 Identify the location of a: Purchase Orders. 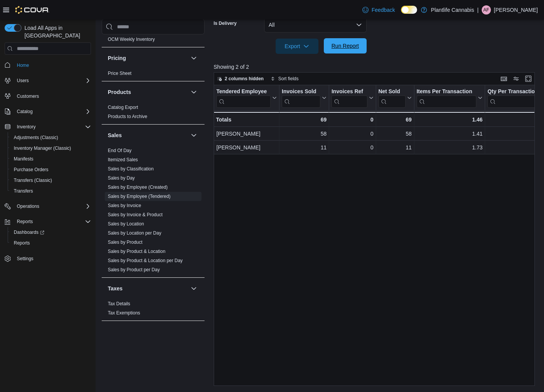
(31, 170).